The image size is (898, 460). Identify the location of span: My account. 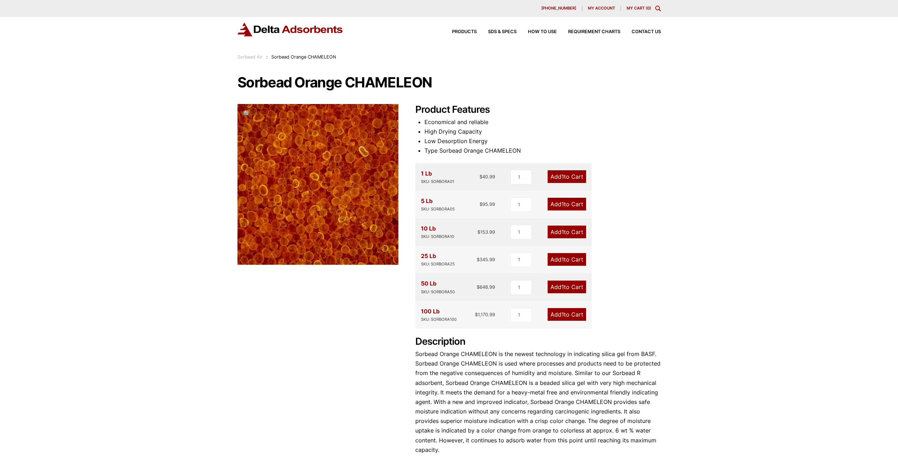
(601, 8).